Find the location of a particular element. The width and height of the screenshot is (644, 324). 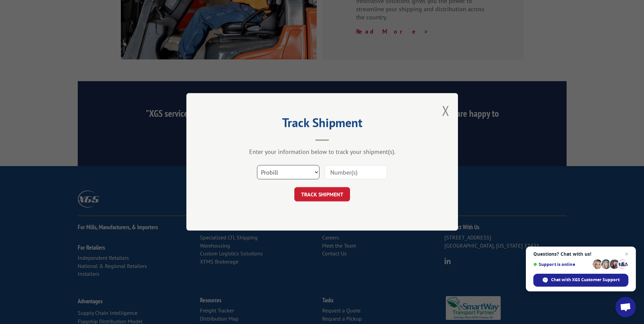

span: Close chat is located at coordinates (627, 254).